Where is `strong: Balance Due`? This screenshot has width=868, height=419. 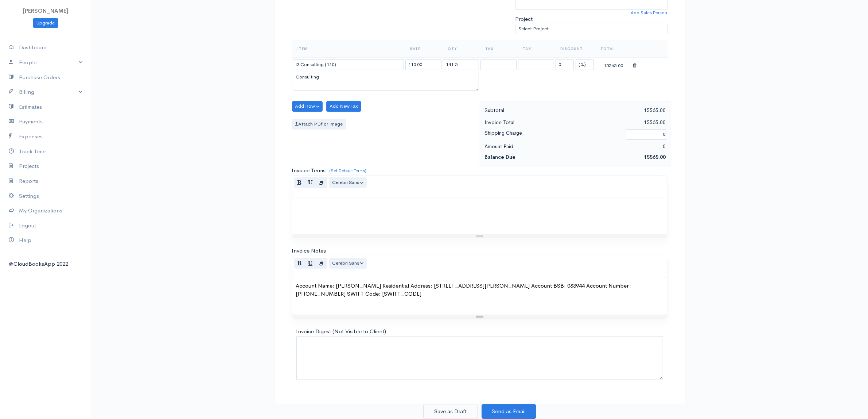 strong: Balance Due is located at coordinates (500, 157).